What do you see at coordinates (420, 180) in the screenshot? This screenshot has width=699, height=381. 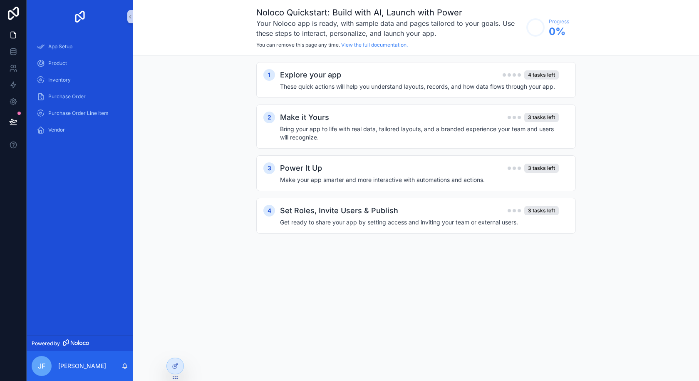 I see `h4: Make your app smarter and more interactive with automations and actions.` at bounding box center [420, 180].